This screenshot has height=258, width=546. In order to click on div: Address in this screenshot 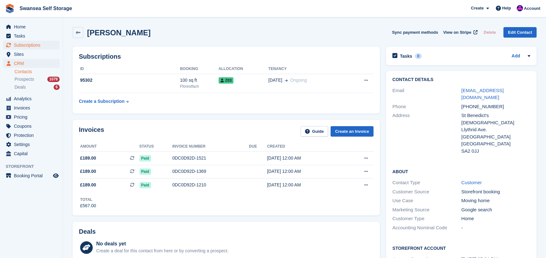, I will do `click(427, 133)`.